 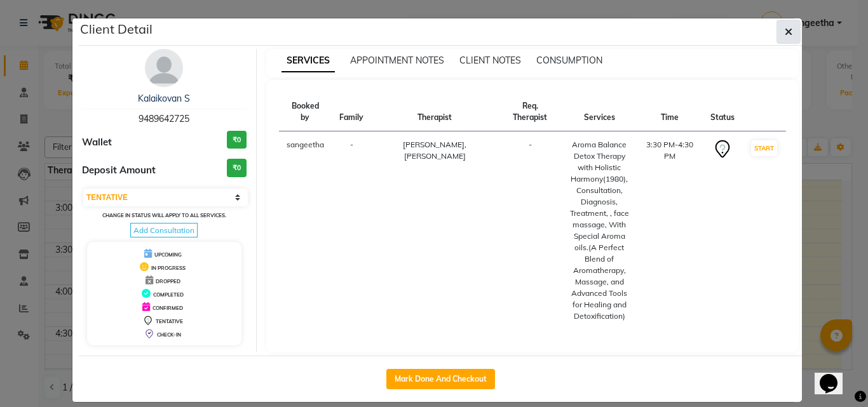 What do you see at coordinates (164, 98) in the screenshot?
I see `a: Kalaikovan S` at bounding box center [164, 98].